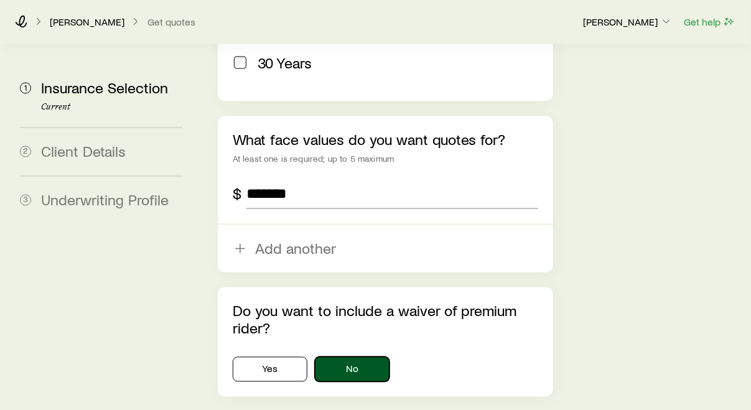 This screenshot has height=410, width=751. Describe the element at coordinates (385, 249) in the screenshot. I see `button: Add another` at that location.